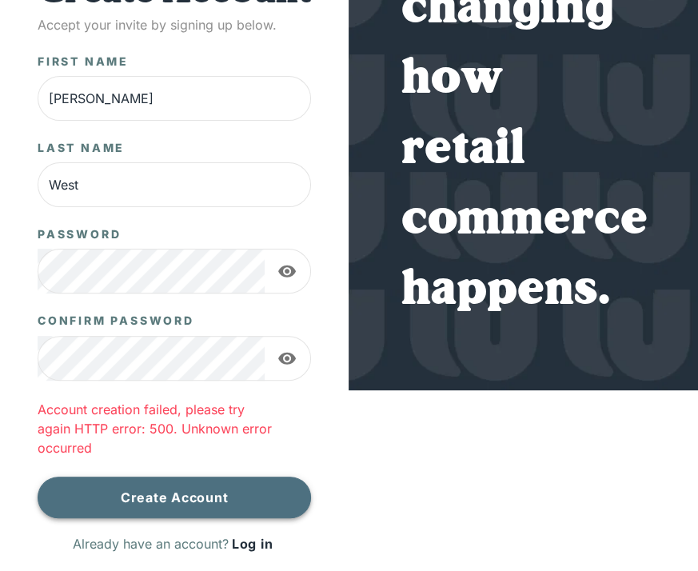 Image resolution: width=698 pixels, height=571 pixels. What do you see at coordinates (174, 185) in the screenshot?
I see `input: Enter last name` at bounding box center [174, 185].